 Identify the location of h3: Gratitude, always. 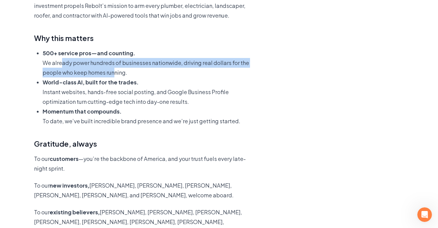
(146, 144).